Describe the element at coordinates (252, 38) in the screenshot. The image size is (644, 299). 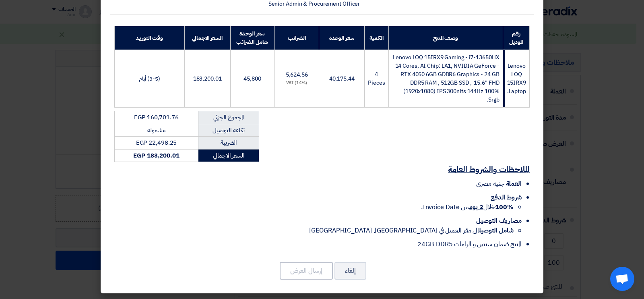
I see `th: سعر الوحدة شامل الضرائب` at that location.